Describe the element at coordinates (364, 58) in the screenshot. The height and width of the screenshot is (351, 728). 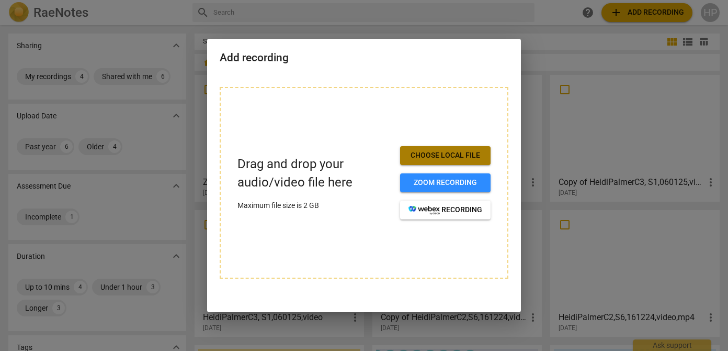
I see `h2: Add recording` at that location.